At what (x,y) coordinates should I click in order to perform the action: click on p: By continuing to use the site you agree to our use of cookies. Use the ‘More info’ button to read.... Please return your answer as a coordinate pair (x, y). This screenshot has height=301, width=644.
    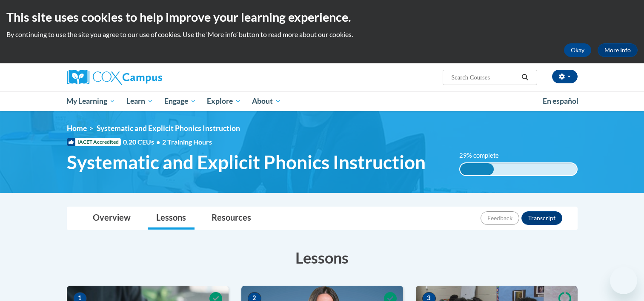
    Looking at the image, I should click on (322, 34).